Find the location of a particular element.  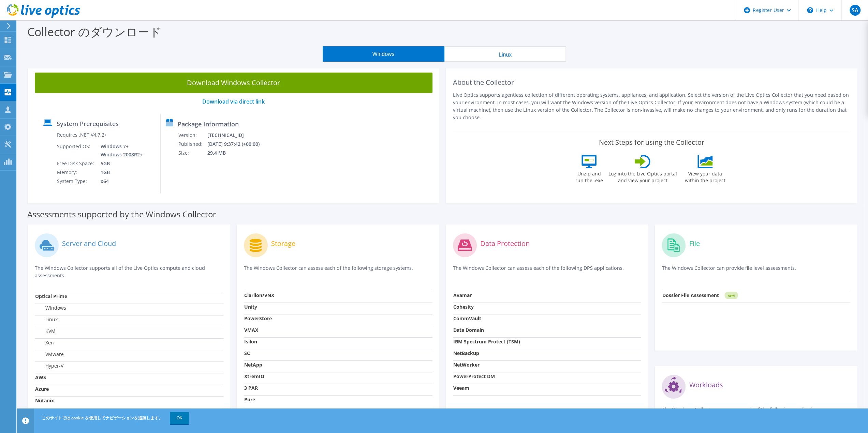

label: Data Protection is located at coordinates (505, 244).